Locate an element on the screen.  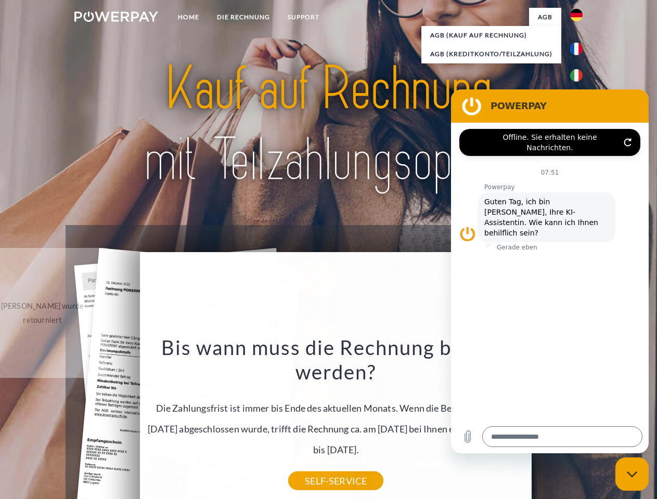
a: agb is located at coordinates (545, 17).